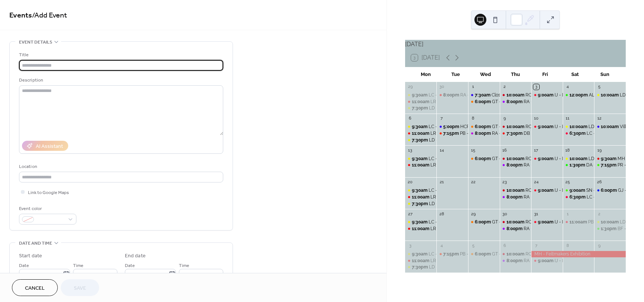 This screenshot has height=302, width=644. What do you see at coordinates (24, 265) in the screenshot?
I see `span: Date` at bounding box center [24, 265].